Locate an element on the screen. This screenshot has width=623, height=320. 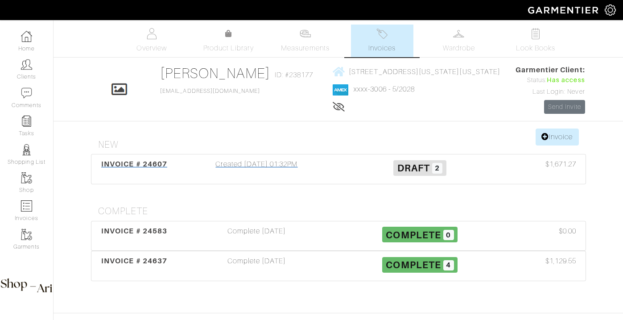
span: Wardrobe is located at coordinates (459, 48).